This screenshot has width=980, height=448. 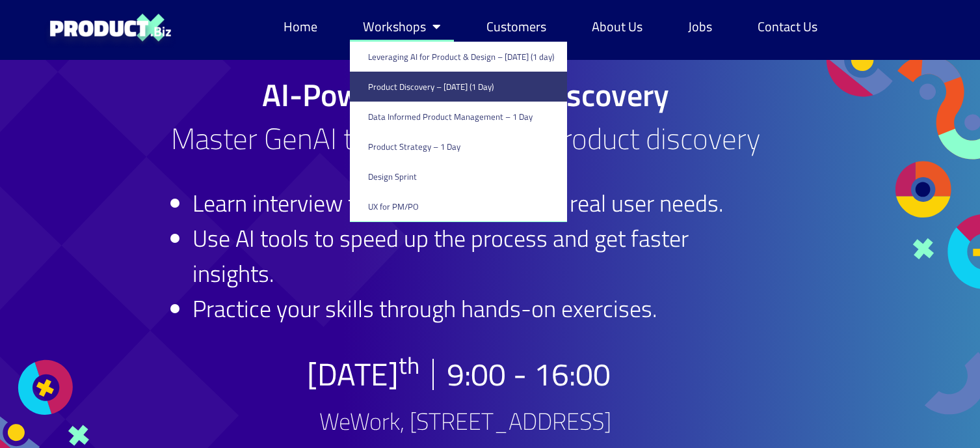 I want to click on nav: Menu, so click(x=550, y=27).